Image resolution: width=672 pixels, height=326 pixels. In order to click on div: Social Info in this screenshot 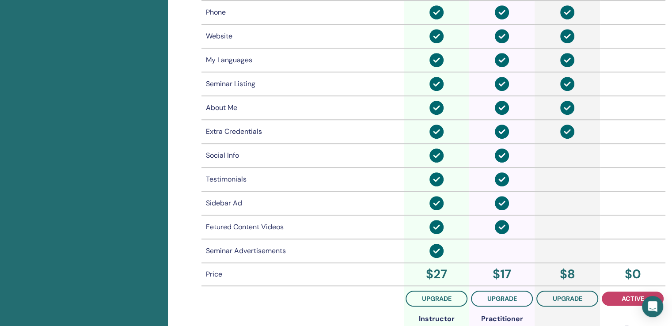, I will do `click(303, 156)`.